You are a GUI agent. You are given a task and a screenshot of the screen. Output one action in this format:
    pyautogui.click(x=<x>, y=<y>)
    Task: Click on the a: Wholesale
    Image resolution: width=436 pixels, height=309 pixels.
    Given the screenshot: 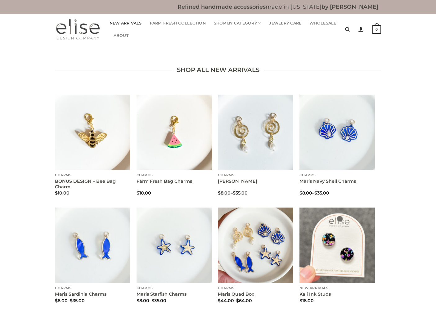 What is the action you would take?
    pyautogui.click(x=322, y=23)
    